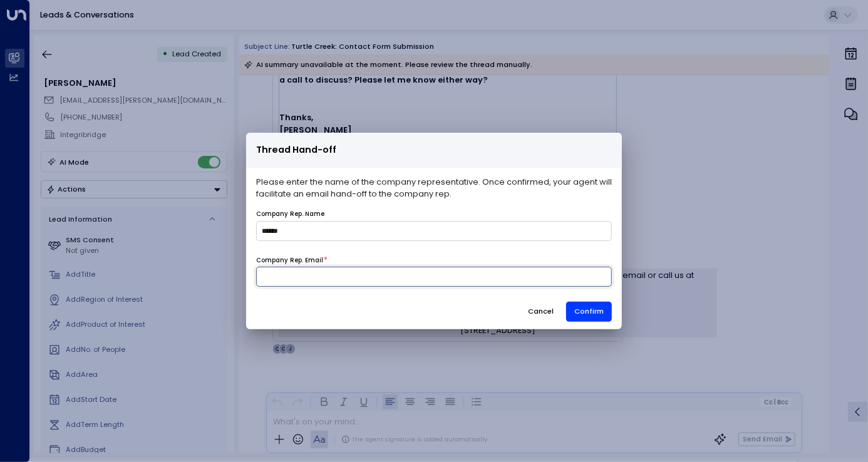 Image resolution: width=868 pixels, height=462 pixels. I want to click on button: Cancel, so click(540, 311).